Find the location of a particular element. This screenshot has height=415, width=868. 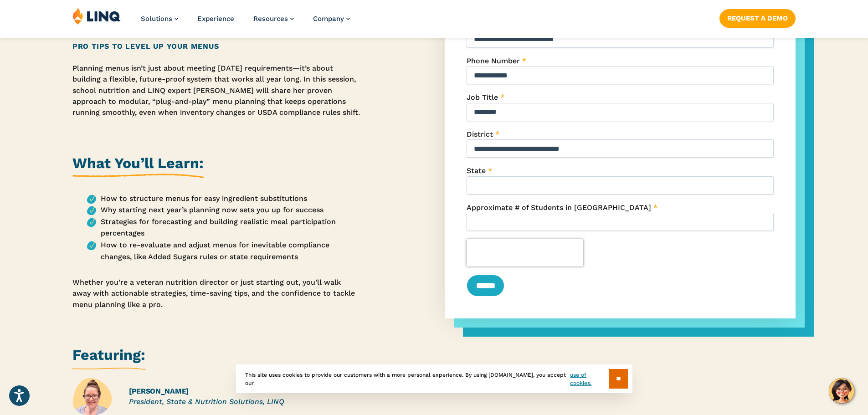

a: Request a Demo is located at coordinates (757, 18).